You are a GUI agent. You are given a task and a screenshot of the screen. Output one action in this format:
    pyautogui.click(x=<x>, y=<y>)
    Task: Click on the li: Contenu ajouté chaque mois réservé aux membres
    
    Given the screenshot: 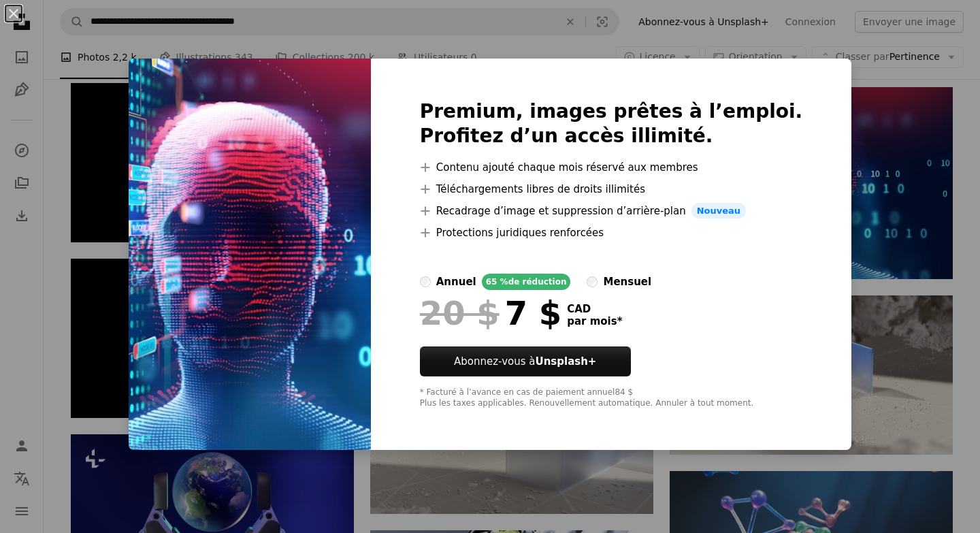 What is the action you would take?
    pyautogui.click(x=611, y=167)
    